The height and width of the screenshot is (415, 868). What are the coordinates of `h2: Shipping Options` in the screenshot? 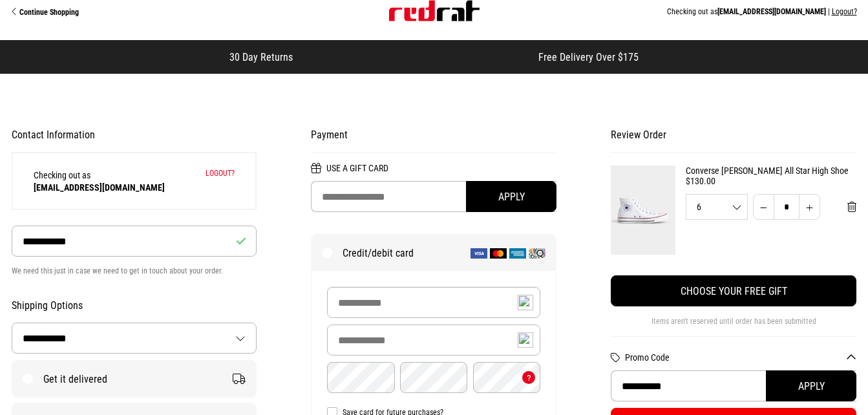 It's located at (135, 306).